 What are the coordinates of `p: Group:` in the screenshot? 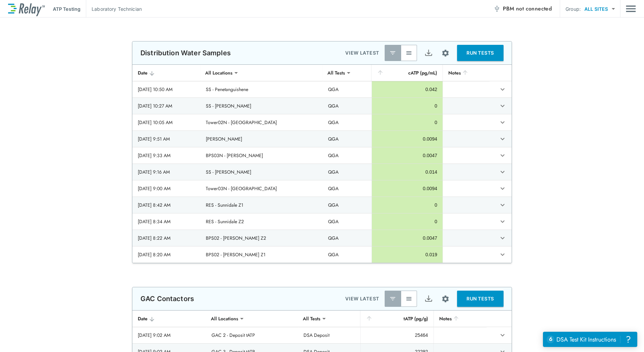 It's located at (573, 9).